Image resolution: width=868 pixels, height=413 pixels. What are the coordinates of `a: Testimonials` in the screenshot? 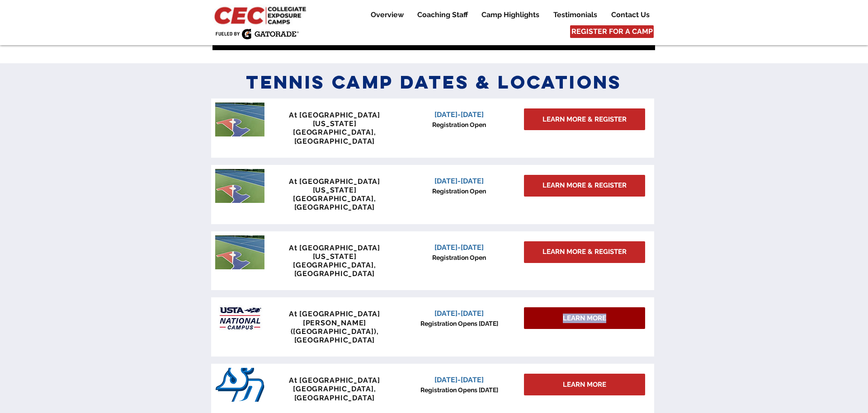 It's located at (575, 15).